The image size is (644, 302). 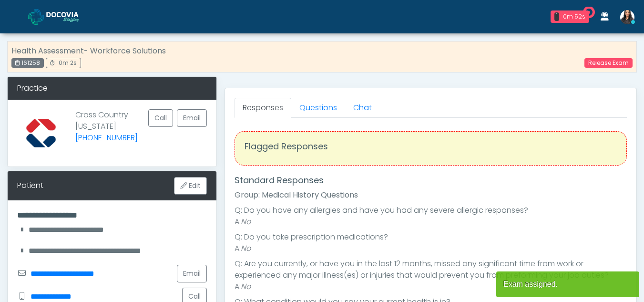 What do you see at coordinates (628, 17) in the screenshot?
I see `img: Viral Patel` at bounding box center [628, 17].